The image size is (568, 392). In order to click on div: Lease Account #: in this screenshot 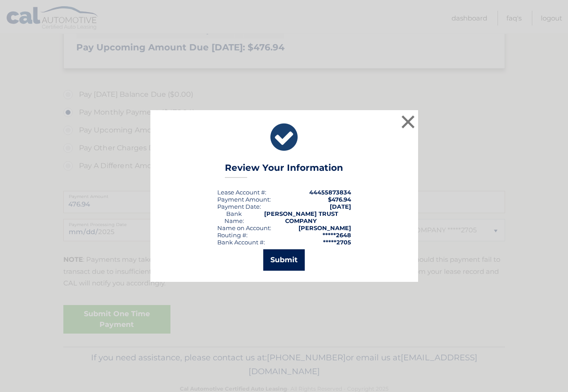, I will do `click(242, 192)`.